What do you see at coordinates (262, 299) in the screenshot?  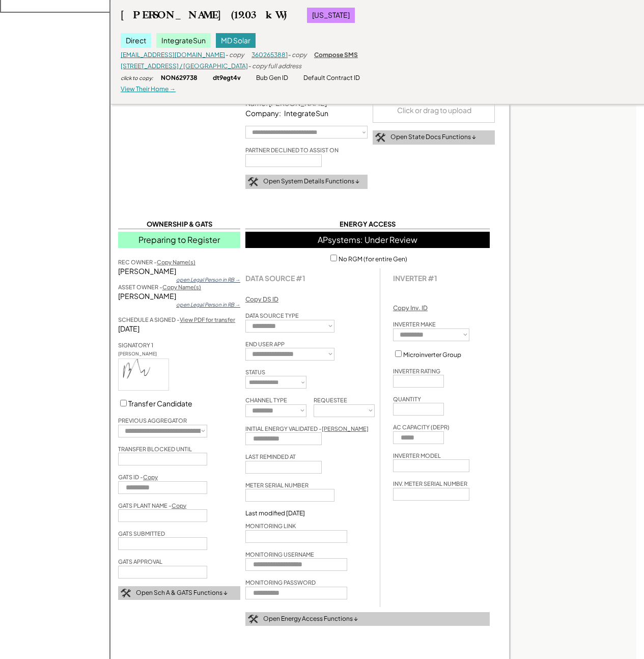 I see `div: Copy DS ID` at bounding box center [262, 299].